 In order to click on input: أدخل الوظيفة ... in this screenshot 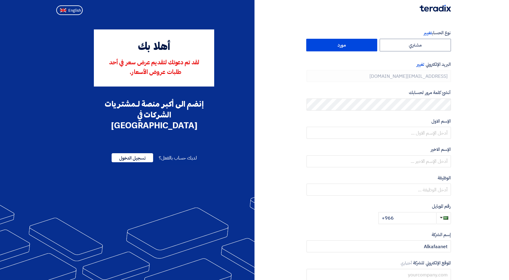, I will do `click(378, 190)`.